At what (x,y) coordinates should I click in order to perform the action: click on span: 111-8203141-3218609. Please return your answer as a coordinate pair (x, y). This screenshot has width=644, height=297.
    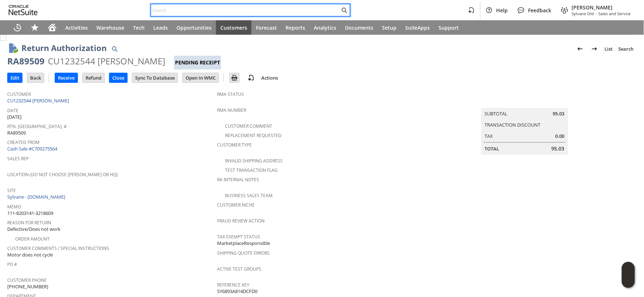
    Looking at the image, I should click on (30, 213).